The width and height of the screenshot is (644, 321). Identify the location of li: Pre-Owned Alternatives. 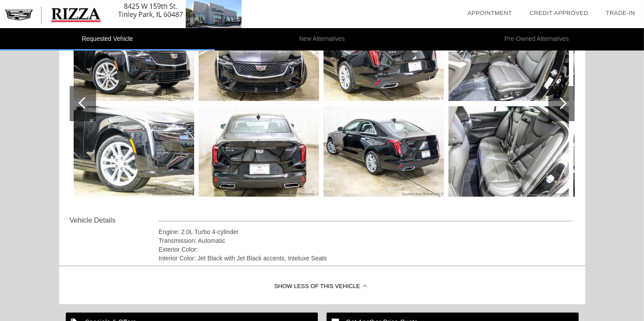
(537, 39).